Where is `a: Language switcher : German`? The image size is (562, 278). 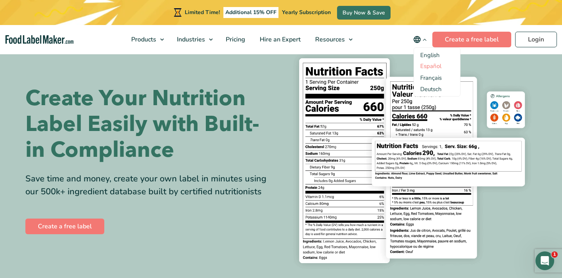 a: Language switcher : German is located at coordinates (431, 89).